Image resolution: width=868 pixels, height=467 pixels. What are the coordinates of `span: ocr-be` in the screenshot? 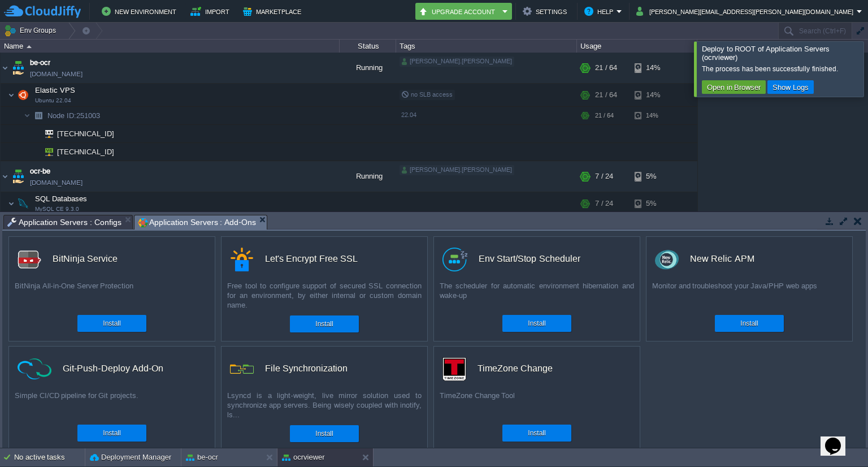 It's located at (40, 171).